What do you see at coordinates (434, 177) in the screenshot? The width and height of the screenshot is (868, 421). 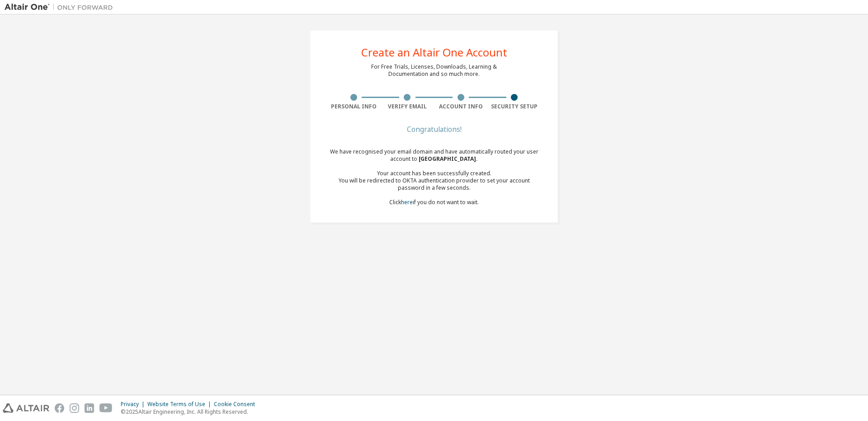 I see `div: We have recognised your email domain and have automatically routed your user account to Click if ...` at bounding box center [434, 177].